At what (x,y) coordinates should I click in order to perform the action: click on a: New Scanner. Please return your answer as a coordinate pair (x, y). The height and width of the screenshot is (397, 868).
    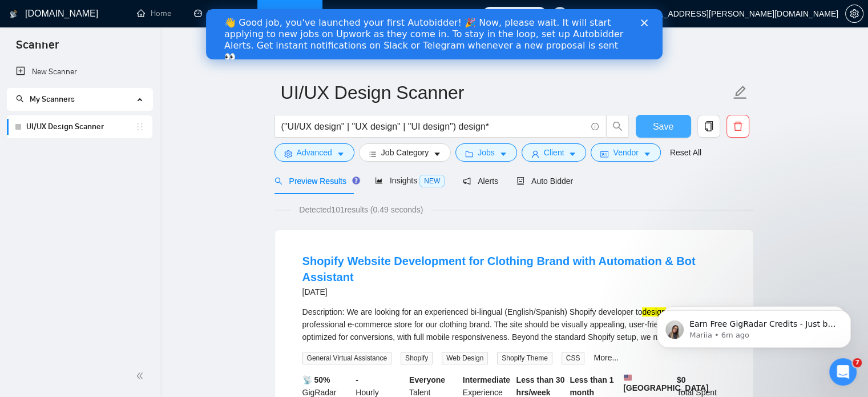
    Looking at the image, I should click on (79, 72).